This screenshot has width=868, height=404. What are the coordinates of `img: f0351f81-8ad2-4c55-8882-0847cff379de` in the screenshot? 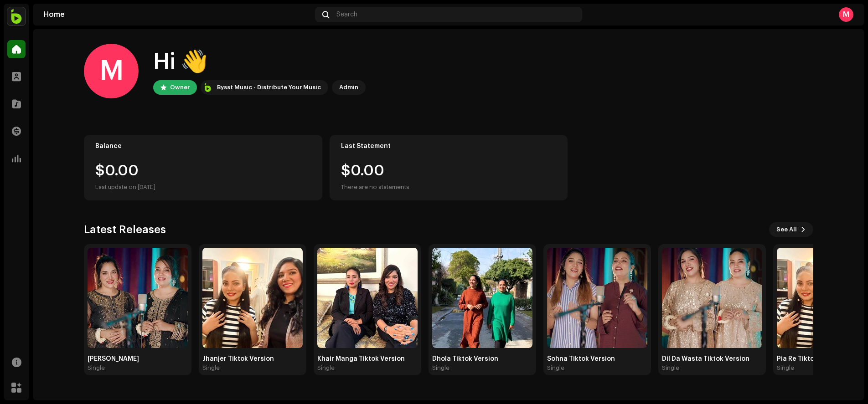 It's located at (597, 298).